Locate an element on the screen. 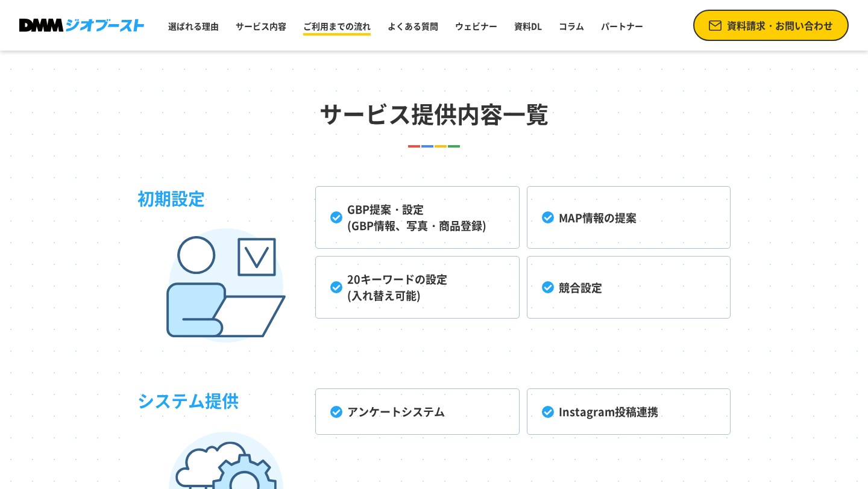 Image resolution: width=868 pixels, height=489 pixels. li: GBP提案・設定 (GBP情報、写真・商品登録) is located at coordinates (417, 218).